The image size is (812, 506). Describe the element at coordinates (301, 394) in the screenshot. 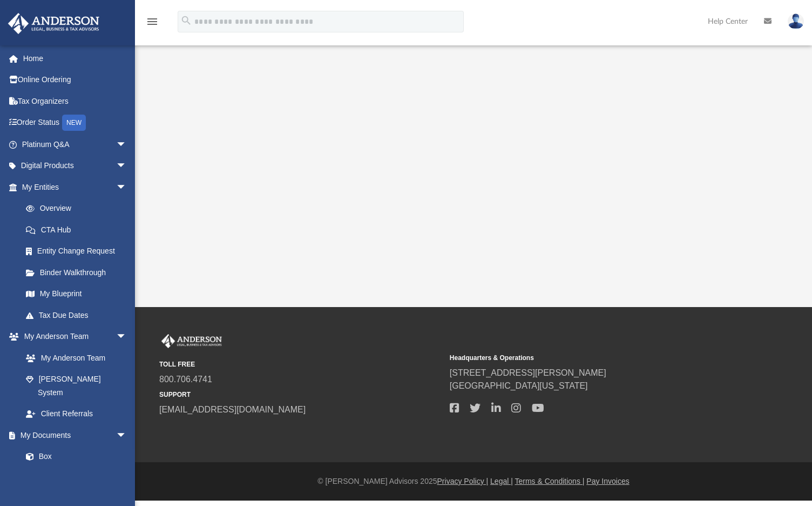

I see `small: SUPPORT` at that location.